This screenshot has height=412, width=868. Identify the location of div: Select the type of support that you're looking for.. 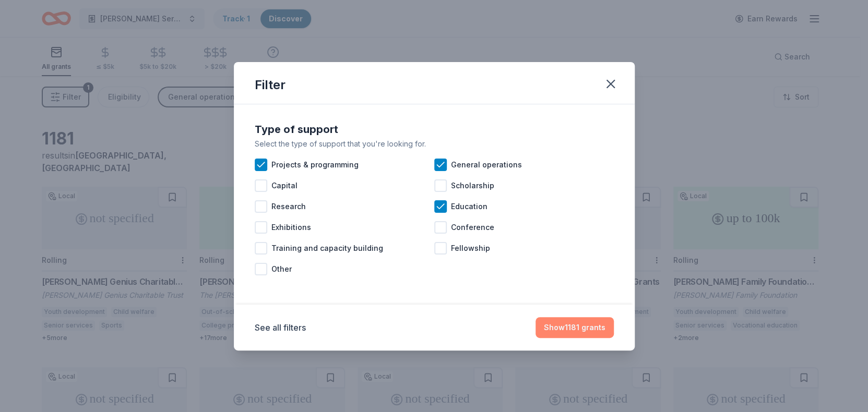
(434, 144).